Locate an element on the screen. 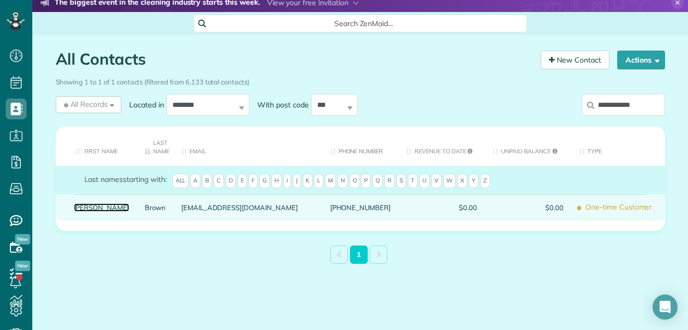 The height and width of the screenshot is (330, 688). label: Located in is located at coordinates (144, 105).